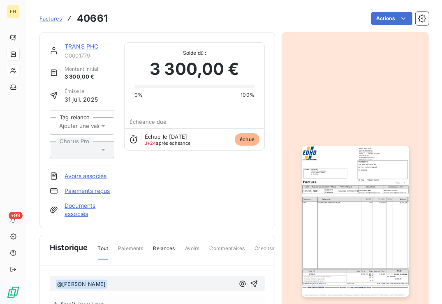 The height and width of the screenshot is (304, 442). What do you see at coordinates (267, 252) in the screenshot?
I see `span: Creditsafe` at bounding box center [267, 252].